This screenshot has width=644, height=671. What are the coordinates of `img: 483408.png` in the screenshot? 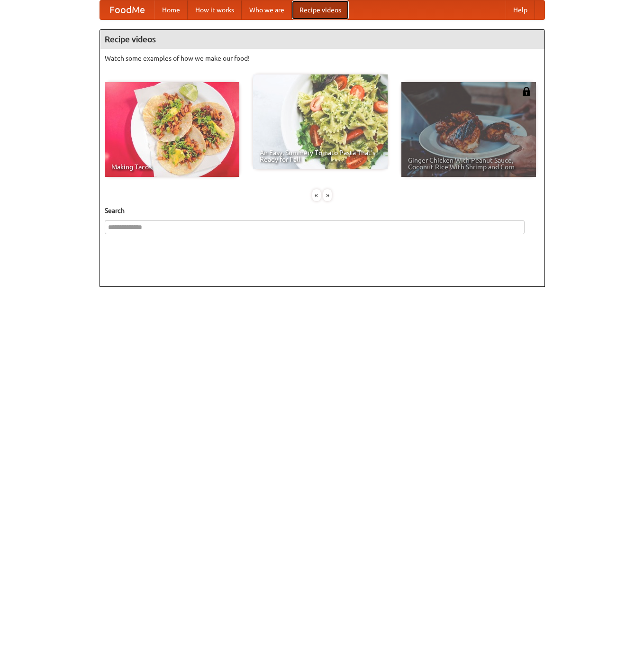 It's located at (527, 91).